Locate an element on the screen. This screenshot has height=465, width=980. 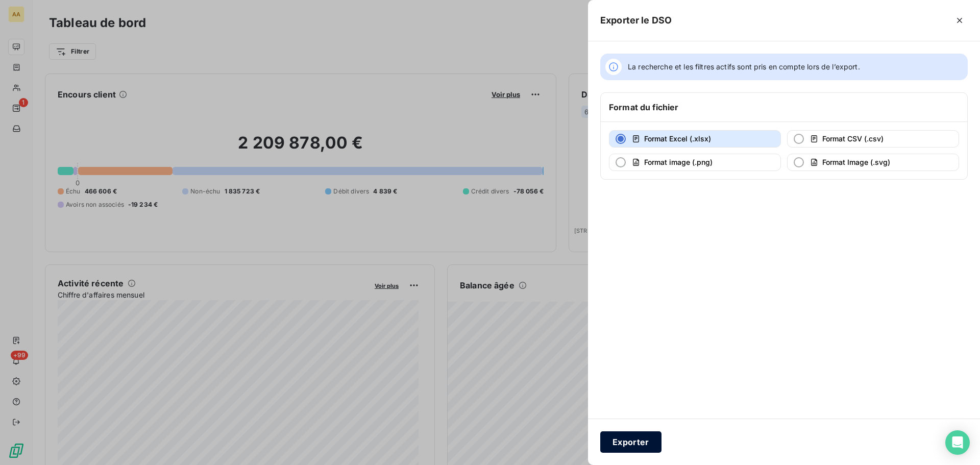
span: Format Image (.svg) is located at coordinates (856, 162).